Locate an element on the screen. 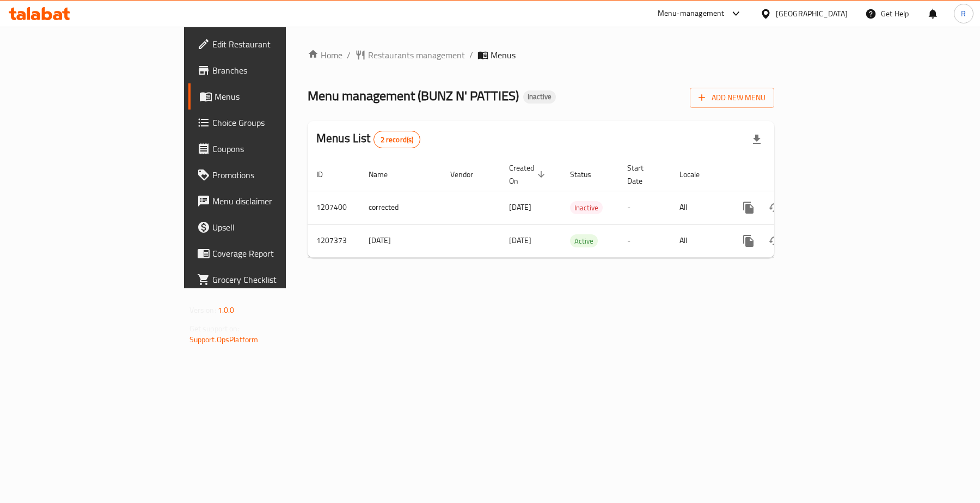  span: Coverage Report is located at coordinates (276, 253).